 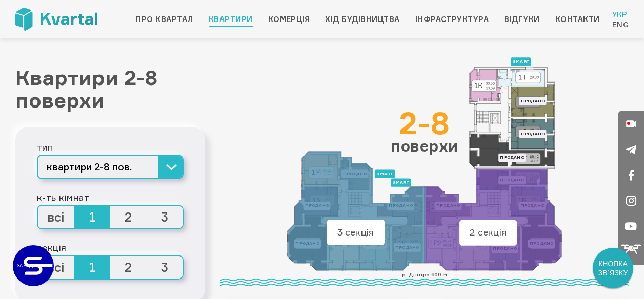 What do you see at coordinates (577, 19) in the screenshot?
I see `a: Контакти` at bounding box center [577, 19].